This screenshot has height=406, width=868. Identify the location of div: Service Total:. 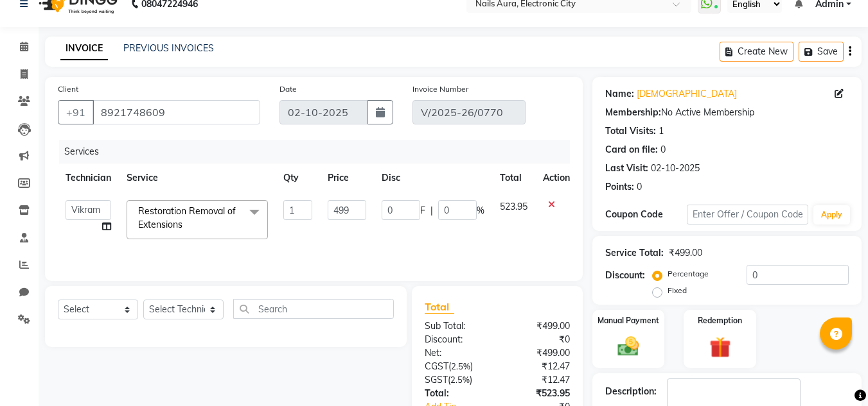
(635, 253).